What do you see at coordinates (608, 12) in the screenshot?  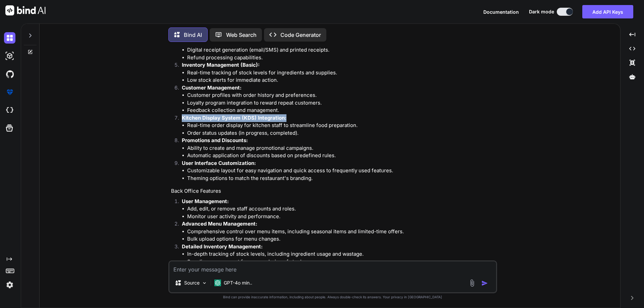 I see `button: Add API Keys` at bounding box center [608, 12].